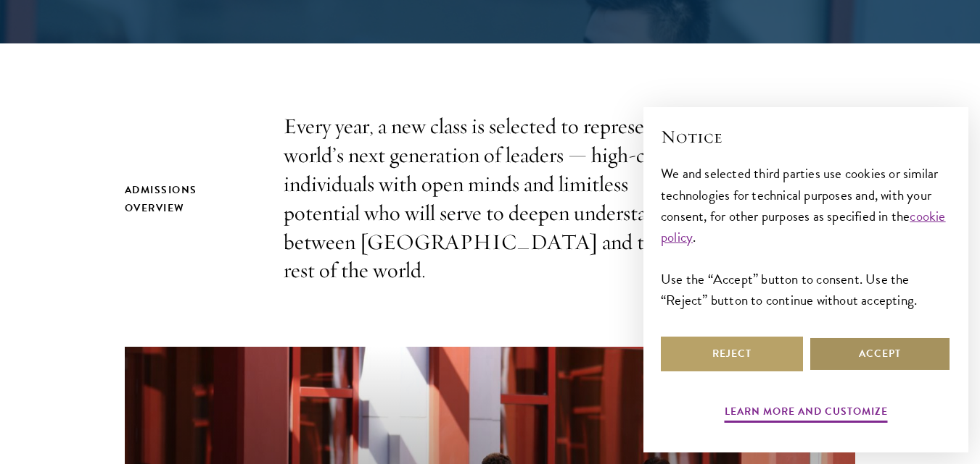  What do you see at coordinates (805, 237) in the screenshot?
I see `div: We and selected third parties use cookies or similar technologies for technical purposes and, wit...` at bounding box center [805, 237].